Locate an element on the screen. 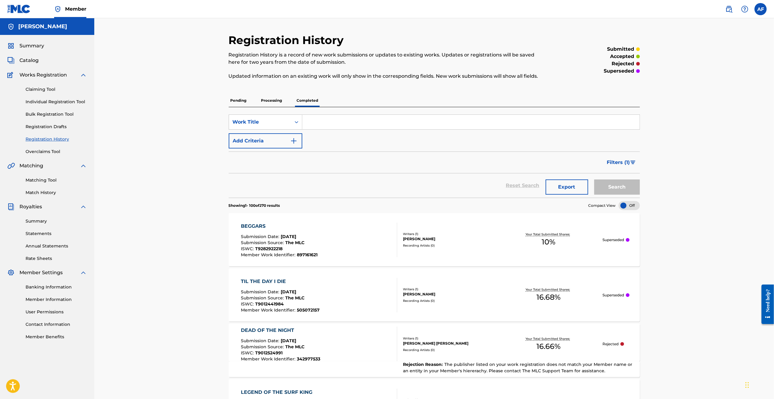  div: BEGGARS is located at coordinates (279, 226).